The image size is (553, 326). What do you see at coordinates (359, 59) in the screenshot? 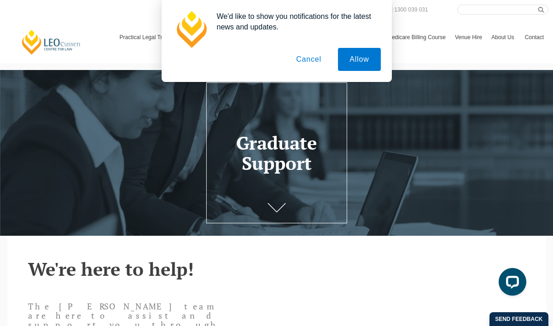
I see `button: Allow` at bounding box center [359, 59].